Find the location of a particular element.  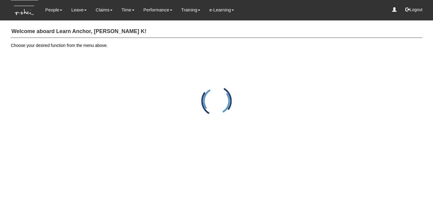

a: e-Learning is located at coordinates (222, 10).